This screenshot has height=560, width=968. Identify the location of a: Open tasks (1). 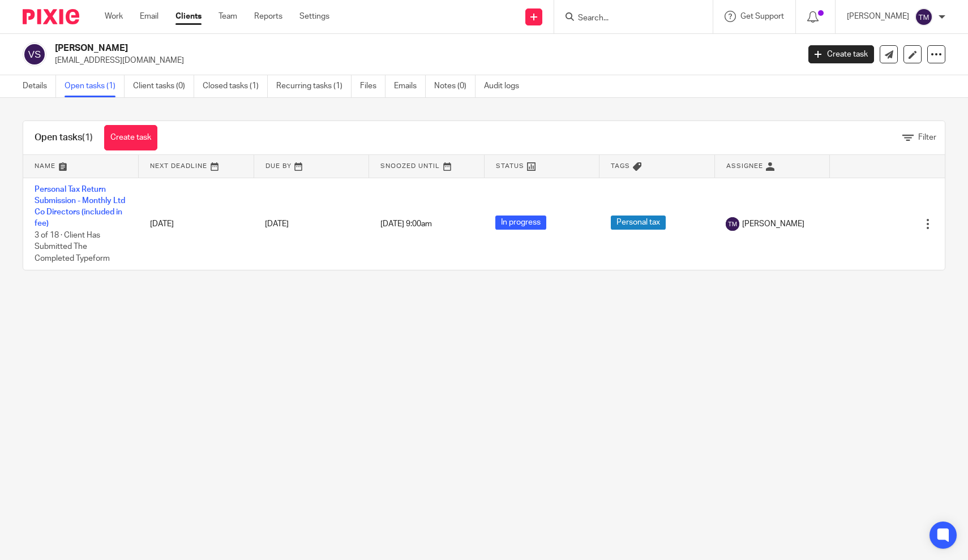
(94, 86).